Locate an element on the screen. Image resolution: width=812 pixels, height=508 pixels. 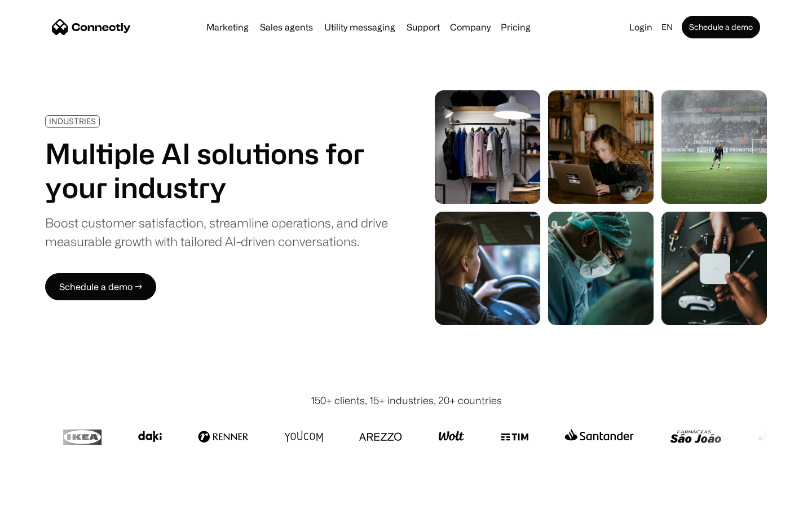
a: Utility messaging is located at coordinates (360, 27).